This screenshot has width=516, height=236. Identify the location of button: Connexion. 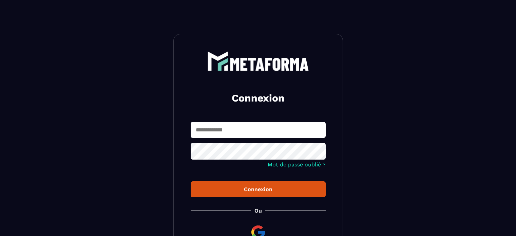
(258, 189).